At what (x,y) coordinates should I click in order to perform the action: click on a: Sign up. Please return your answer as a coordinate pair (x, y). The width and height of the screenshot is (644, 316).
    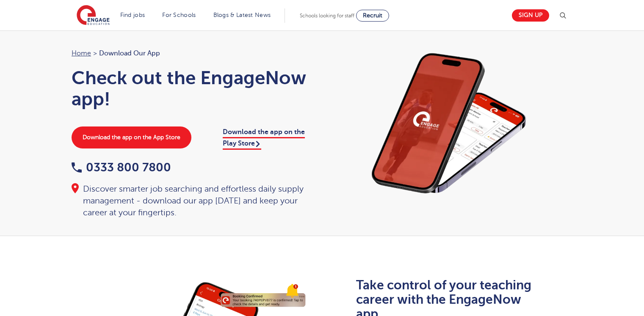
    Looking at the image, I should click on (530, 15).